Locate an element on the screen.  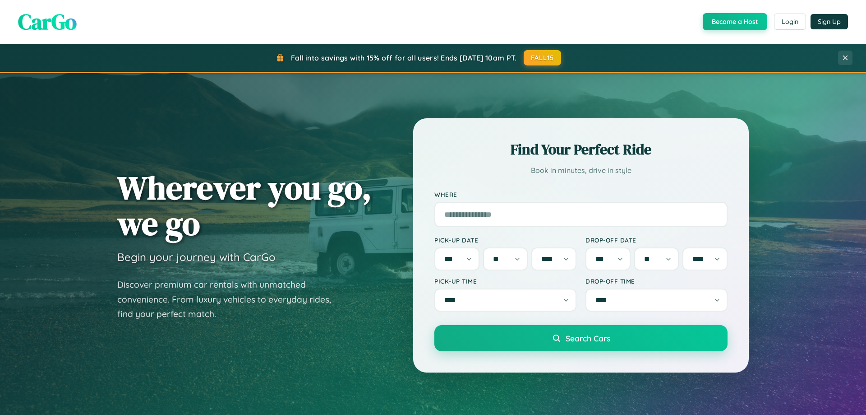
button: Become a Host is located at coordinates (735, 22).